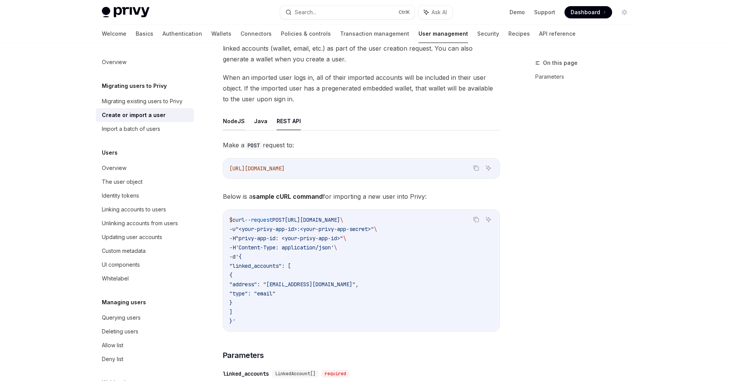 The image size is (732, 381). Describe the element at coordinates (239, 220) in the screenshot. I see `span: curl` at that location.